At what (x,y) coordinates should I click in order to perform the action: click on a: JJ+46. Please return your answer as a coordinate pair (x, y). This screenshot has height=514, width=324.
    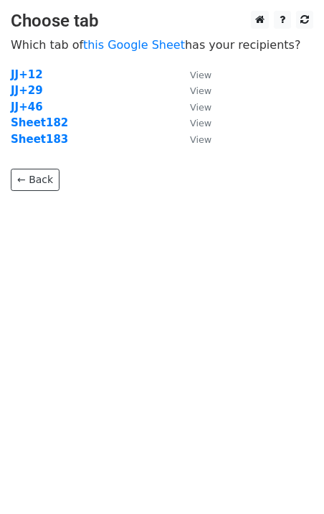
    Looking at the image, I should click on (27, 107).